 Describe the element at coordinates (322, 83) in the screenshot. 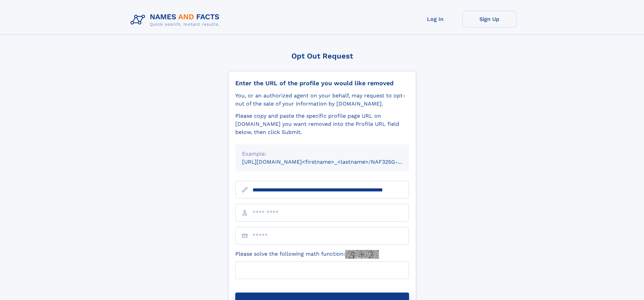

I see `div: Enter the URL of the profile you would like removed` at that location.